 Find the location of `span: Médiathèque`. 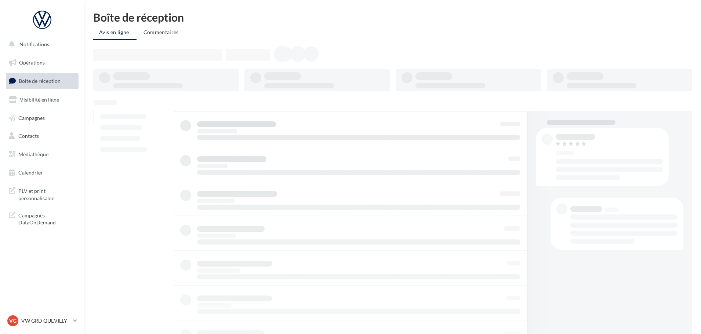

span: Médiathèque is located at coordinates (33, 154).